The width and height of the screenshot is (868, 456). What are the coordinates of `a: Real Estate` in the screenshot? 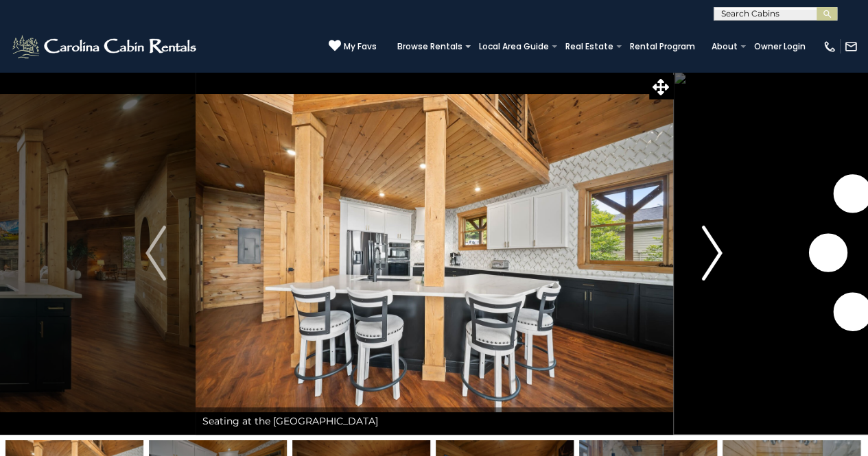 It's located at (590, 47).